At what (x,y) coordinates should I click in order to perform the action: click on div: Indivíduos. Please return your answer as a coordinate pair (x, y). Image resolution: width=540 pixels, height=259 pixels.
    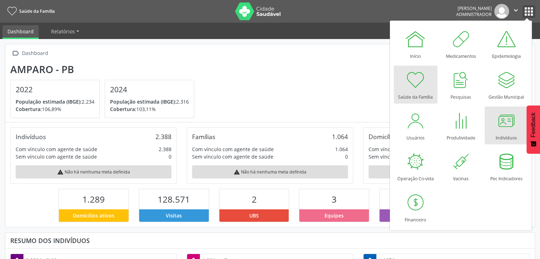
    Looking at the image, I should click on (31, 137).